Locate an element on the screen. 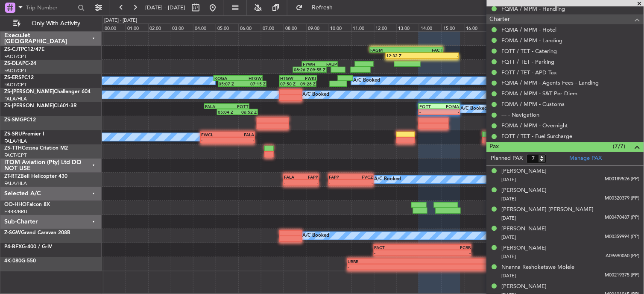  a: ZS-DLAPC-24 is located at coordinates (20, 64).